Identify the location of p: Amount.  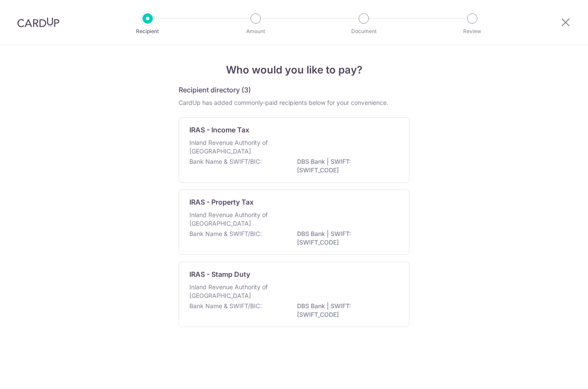
(255, 31).